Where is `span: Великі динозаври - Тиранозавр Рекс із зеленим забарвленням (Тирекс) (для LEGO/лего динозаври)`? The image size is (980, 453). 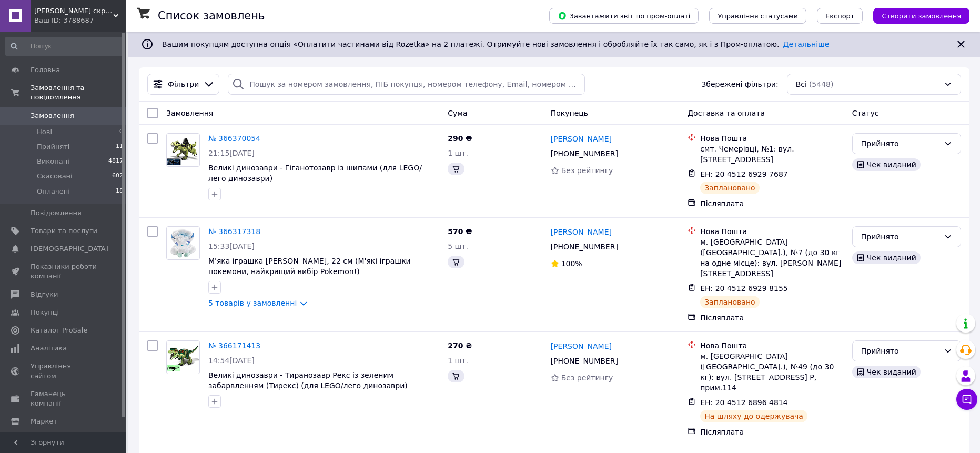
span: Великі динозаври - Тиранозавр Рекс із зеленим забарвленням (Тирекс) (для LEGO/лего динозаври) is located at coordinates (308, 380).